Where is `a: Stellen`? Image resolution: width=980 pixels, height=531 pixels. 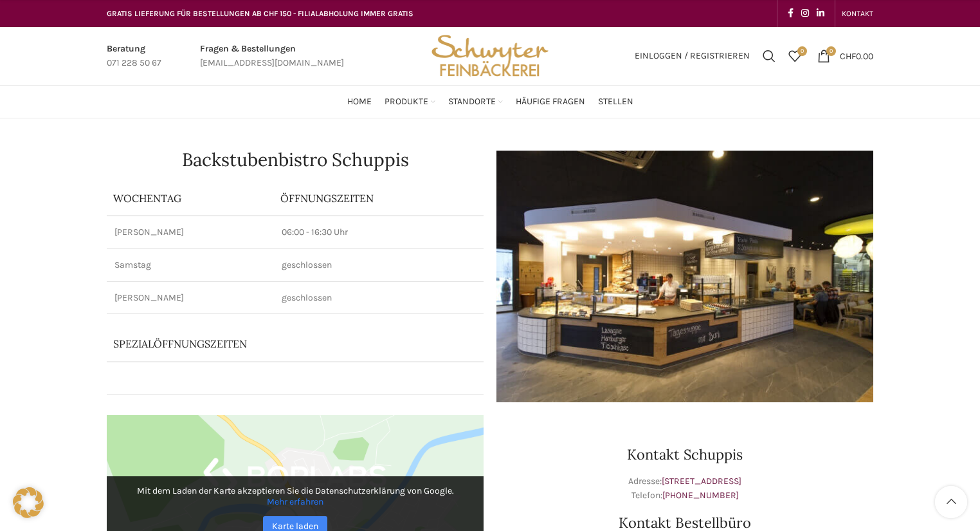
a: Stellen is located at coordinates (615, 101).